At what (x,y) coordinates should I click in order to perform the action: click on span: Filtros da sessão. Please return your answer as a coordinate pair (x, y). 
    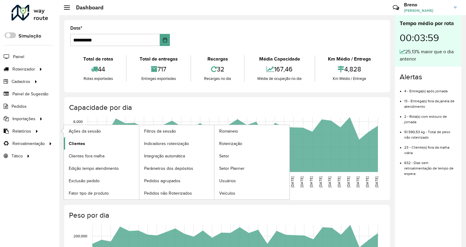
    Looking at the image, I should click on (160, 131).